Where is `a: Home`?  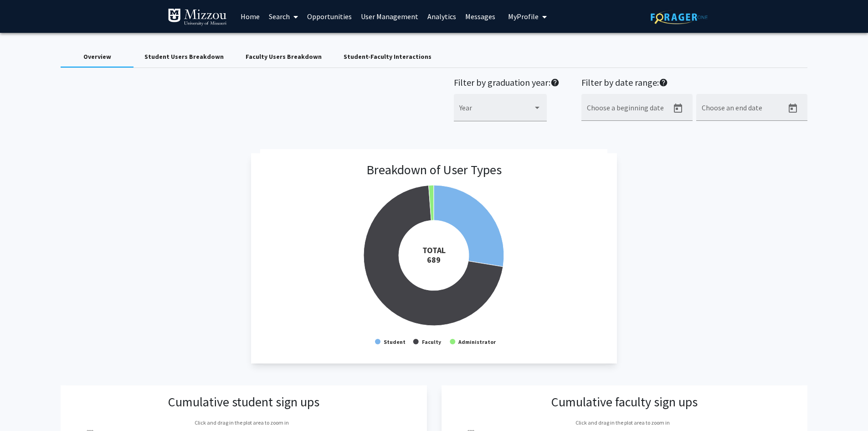 a: Home is located at coordinates (250, 16).